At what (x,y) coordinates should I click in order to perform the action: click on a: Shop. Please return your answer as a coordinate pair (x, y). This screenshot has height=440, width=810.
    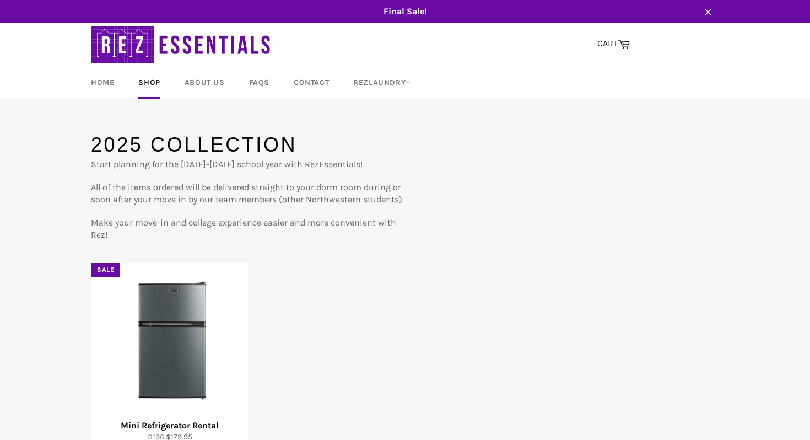
    Looking at the image, I should click on (149, 82).